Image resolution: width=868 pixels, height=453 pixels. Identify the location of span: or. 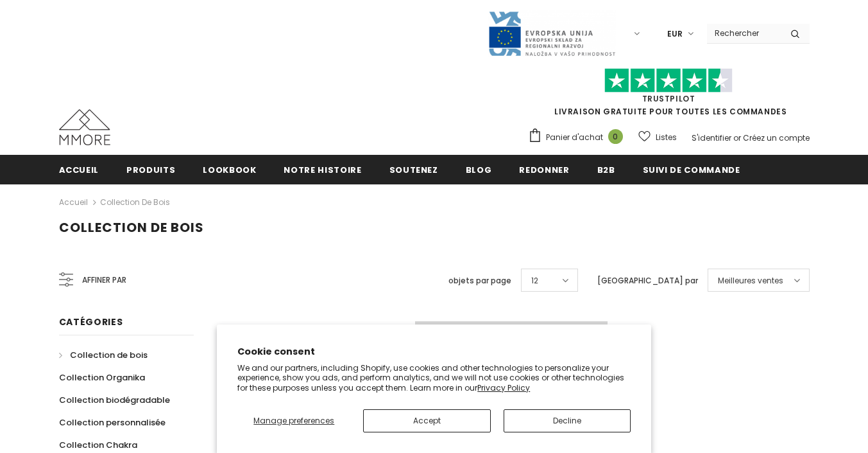
(738, 138).